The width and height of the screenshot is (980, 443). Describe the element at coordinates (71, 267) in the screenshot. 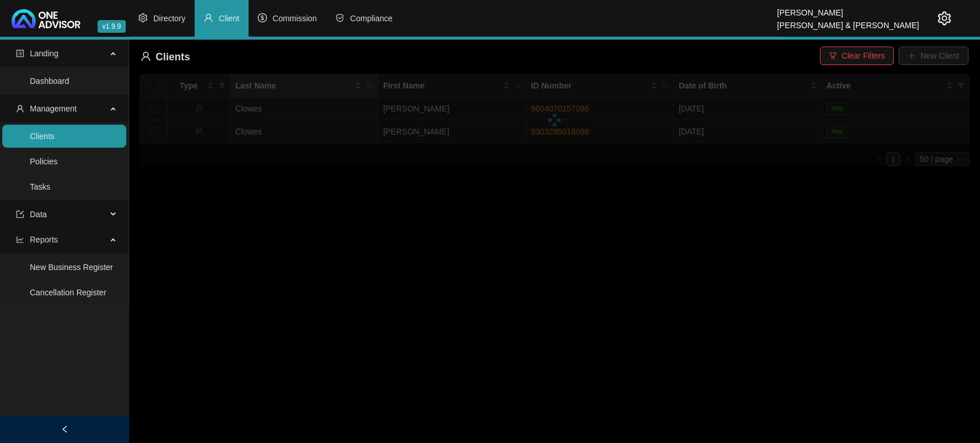

I see `a: New Business Register` at that location.